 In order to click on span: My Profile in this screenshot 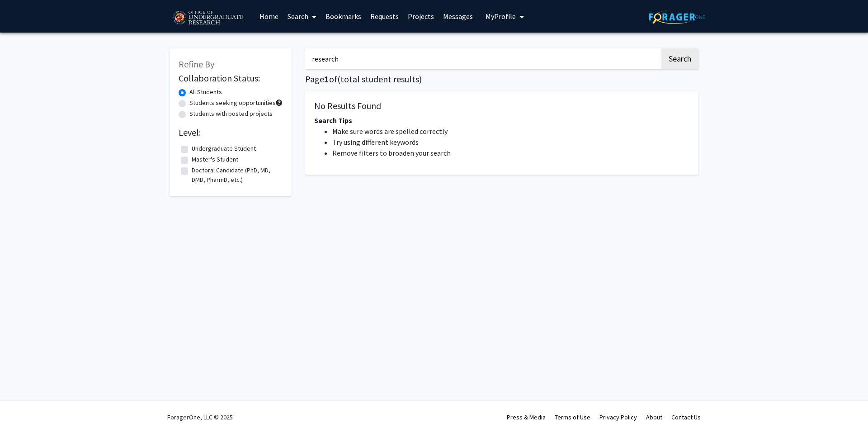, I will do `click(501, 16)`.